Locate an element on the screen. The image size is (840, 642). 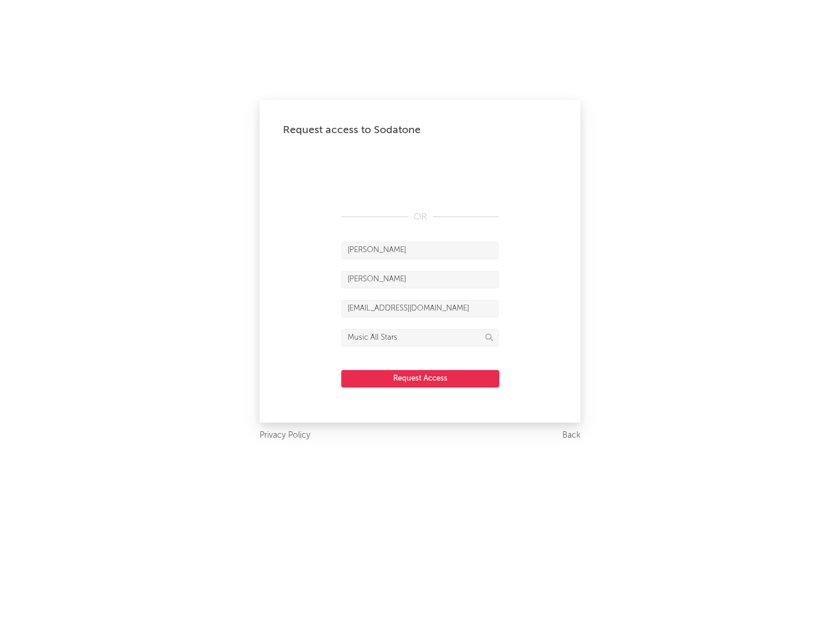
div: Request access to Sodatone is located at coordinates (420, 130).